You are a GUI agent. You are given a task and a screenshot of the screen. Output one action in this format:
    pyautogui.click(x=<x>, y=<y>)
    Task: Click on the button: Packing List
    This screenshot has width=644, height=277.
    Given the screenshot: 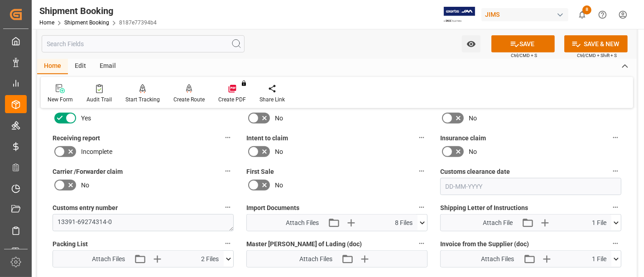 What is the action you would take?
    pyautogui.click(x=228, y=244)
    